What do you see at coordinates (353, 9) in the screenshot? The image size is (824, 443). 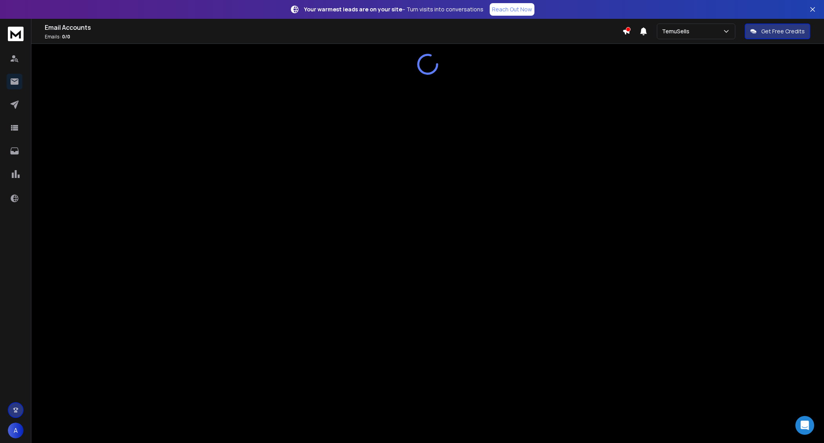 I see `strong: Your warmest leads are on your site` at bounding box center [353, 9].